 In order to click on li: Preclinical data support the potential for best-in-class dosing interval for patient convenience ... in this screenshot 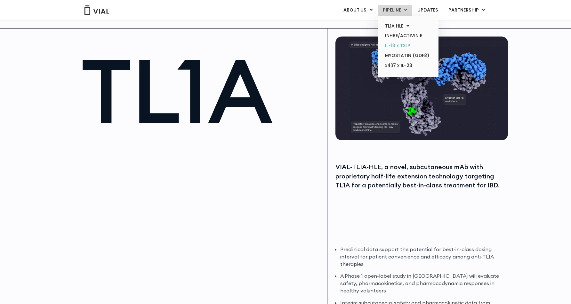, I will do `click(423, 256)`.